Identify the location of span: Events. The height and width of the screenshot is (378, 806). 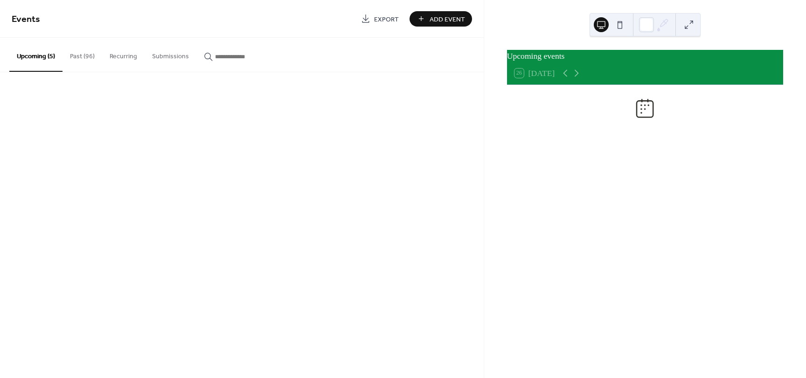
(26, 19).